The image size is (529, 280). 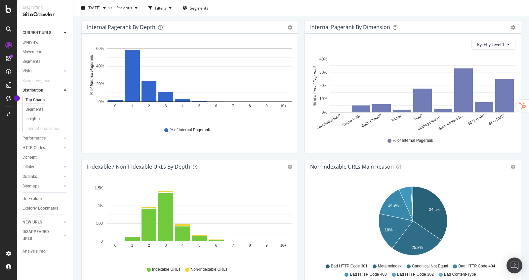 I want to click on a: Performance, so click(x=42, y=138).